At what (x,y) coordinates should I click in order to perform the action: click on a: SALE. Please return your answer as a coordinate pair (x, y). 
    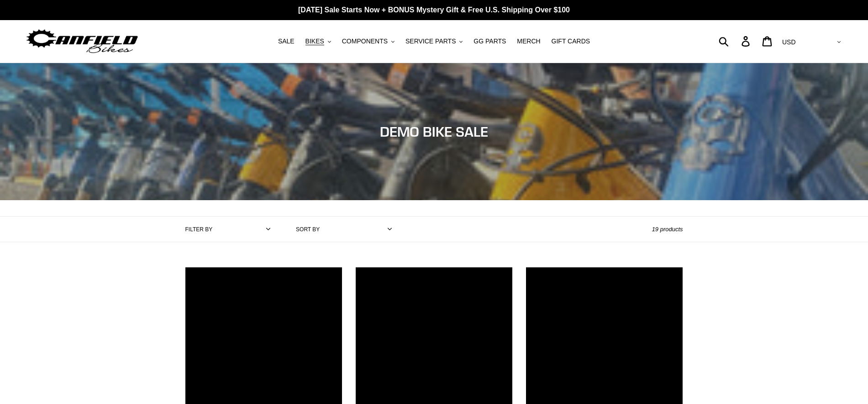
    Looking at the image, I should click on (286, 41).